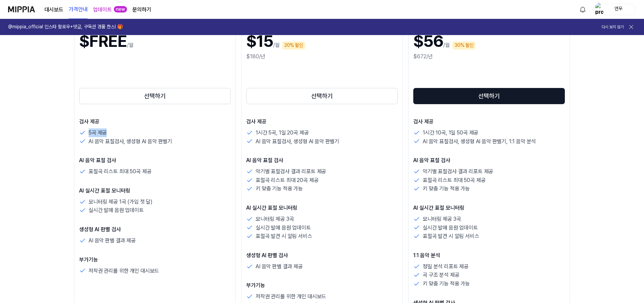  I want to click on h1: @mippia_official 인스타 팔로우+댓글, 구독권 경품 찬스! 🎁, so click(66, 27).